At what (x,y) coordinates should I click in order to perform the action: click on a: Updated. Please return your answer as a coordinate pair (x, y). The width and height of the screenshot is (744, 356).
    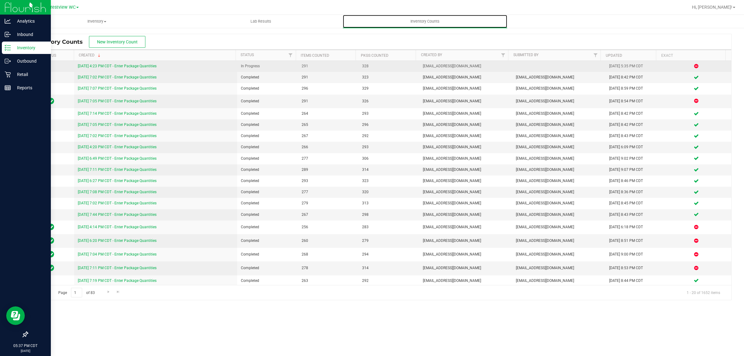
    Looking at the image, I should click on (614, 56).